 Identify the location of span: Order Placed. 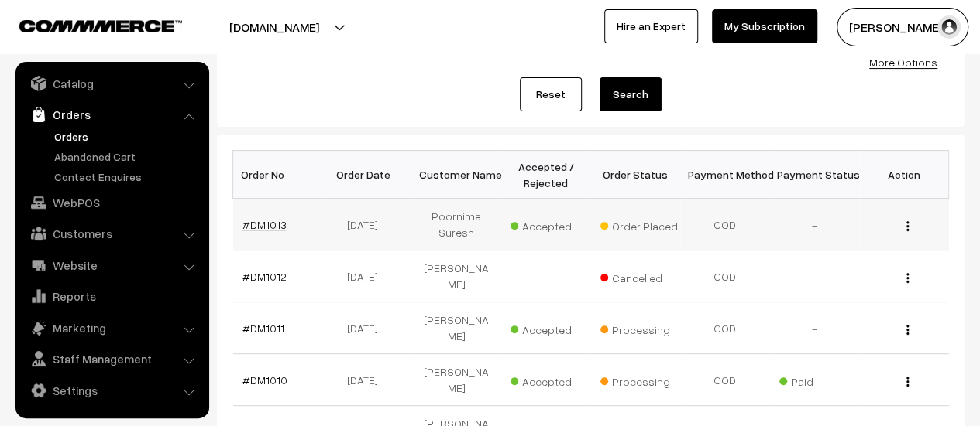
(639, 224).